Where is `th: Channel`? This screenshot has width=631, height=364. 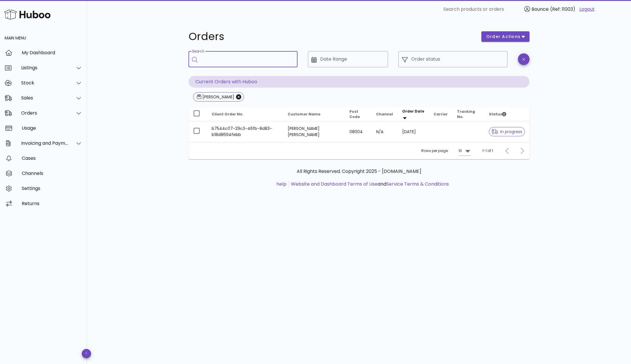
th: Channel is located at coordinates (384, 114).